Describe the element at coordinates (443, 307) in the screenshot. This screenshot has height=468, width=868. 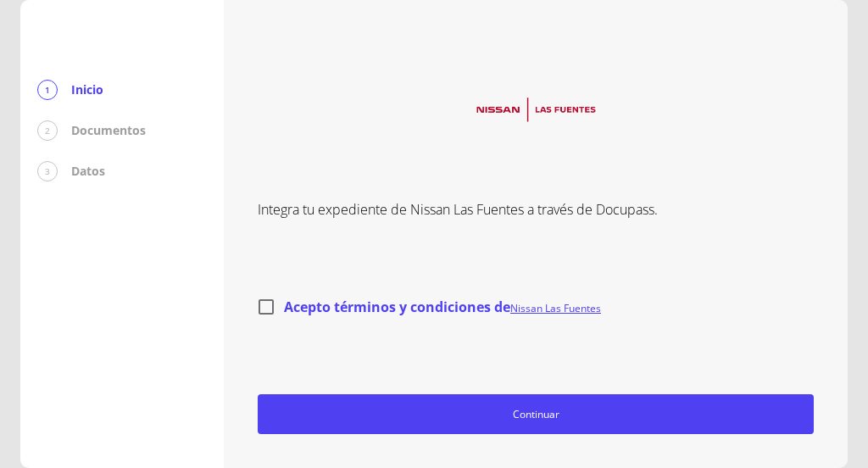
I see `span: Acepto términos y condiciones de` at that location.